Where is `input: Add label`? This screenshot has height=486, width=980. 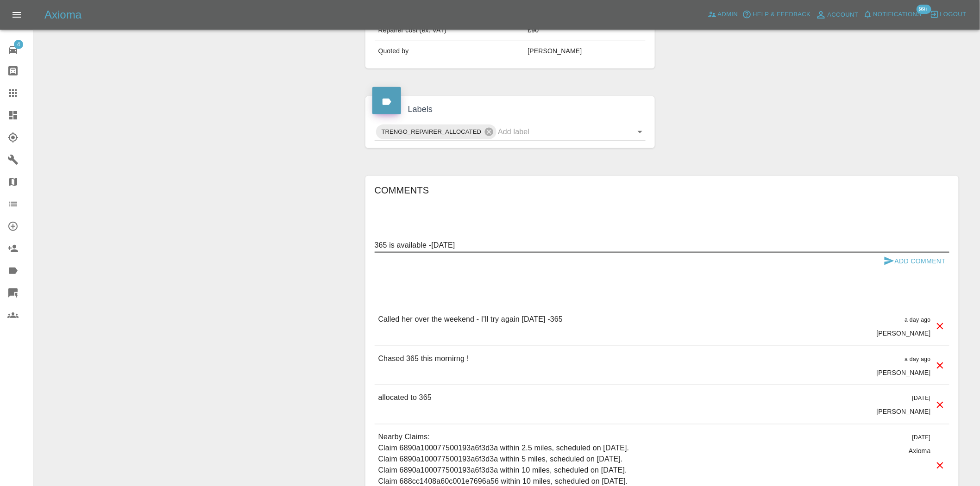 input: Add label is located at coordinates (559, 131).